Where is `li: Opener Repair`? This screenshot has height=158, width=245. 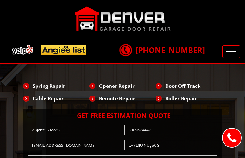 li: Opener Repair is located at coordinates (122, 86).